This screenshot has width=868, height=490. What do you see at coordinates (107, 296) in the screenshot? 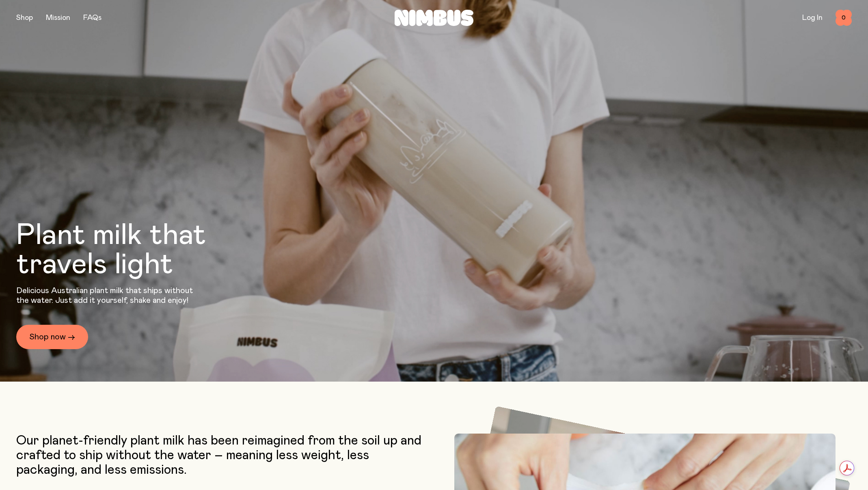
I see `p: Delicious Australian plant milk that ships without the water. Just add it yourself, shake and enjoy!` at bounding box center [107, 296].